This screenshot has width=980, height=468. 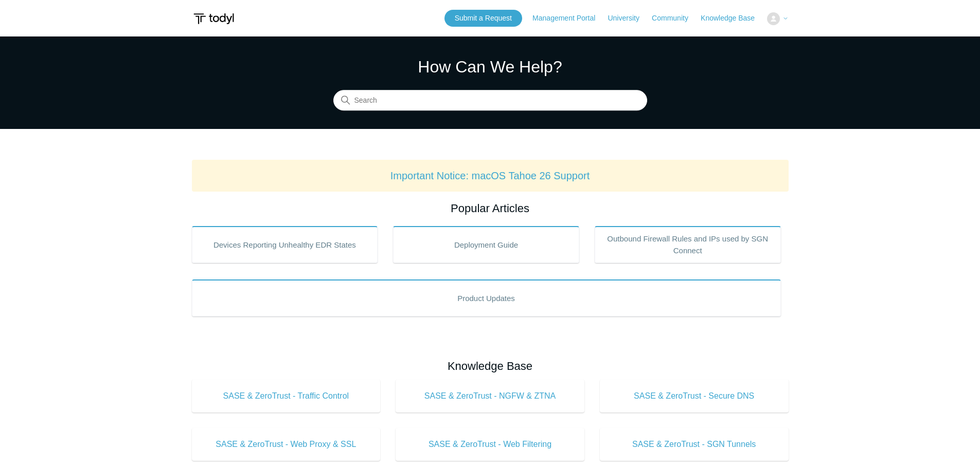 I want to click on h2: Knowledge Base, so click(x=490, y=366).